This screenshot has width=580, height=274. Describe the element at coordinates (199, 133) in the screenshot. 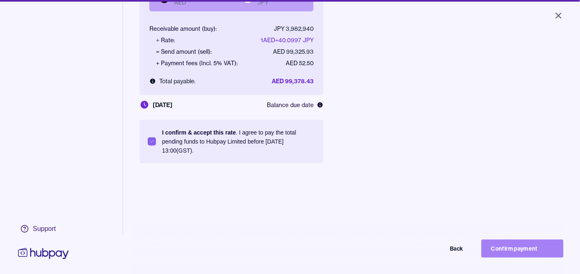

I see `p: I confirm & accept this rate` at that location.